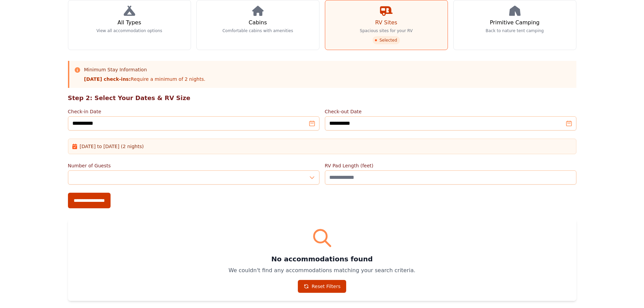 The height and width of the screenshot is (308, 644). What do you see at coordinates (386, 23) in the screenshot?
I see `h3: RV Sites` at bounding box center [386, 23].